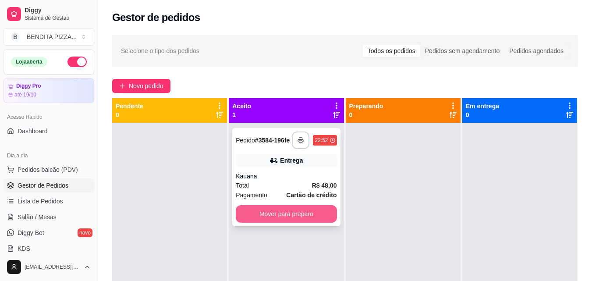 Image resolution: width=592 pixels, height=281 pixels. What do you see at coordinates (25, 95) in the screenshot?
I see `article: até 19/10` at bounding box center [25, 95].